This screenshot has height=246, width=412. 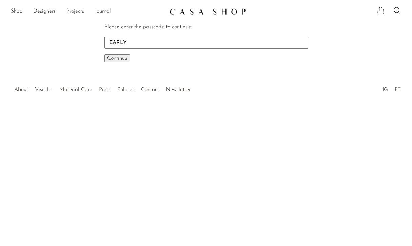 What do you see at coordinates (117, 58) in the screenshot?
I see `span: Continue` at bounding box center [117, 58].